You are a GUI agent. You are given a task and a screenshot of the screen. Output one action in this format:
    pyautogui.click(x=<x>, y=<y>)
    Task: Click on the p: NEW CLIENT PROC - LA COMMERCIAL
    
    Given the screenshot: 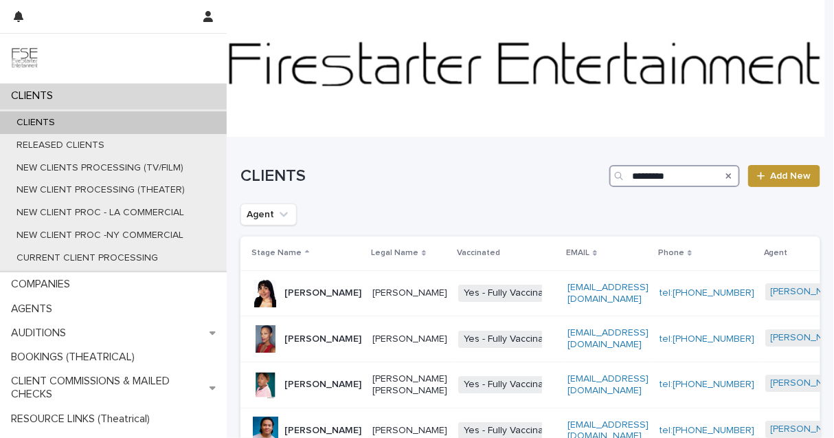 What is the action you would take?
    pyautogui.click(x=100, y=212)
    